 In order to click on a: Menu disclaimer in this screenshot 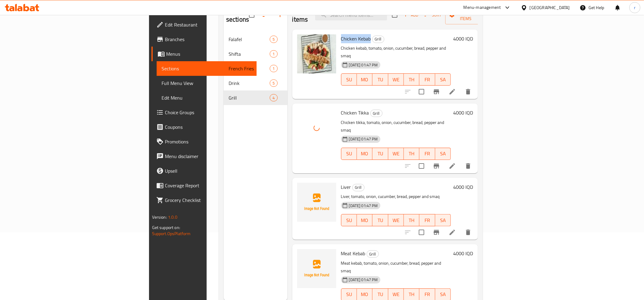, I will do `click(204, 156)`.